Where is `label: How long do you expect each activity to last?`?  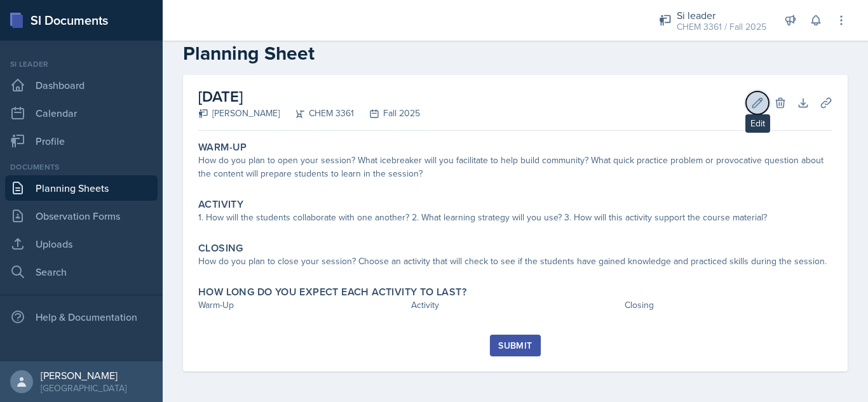
label: How long do you expect each activity to last? is located at coordinates (332, 293).